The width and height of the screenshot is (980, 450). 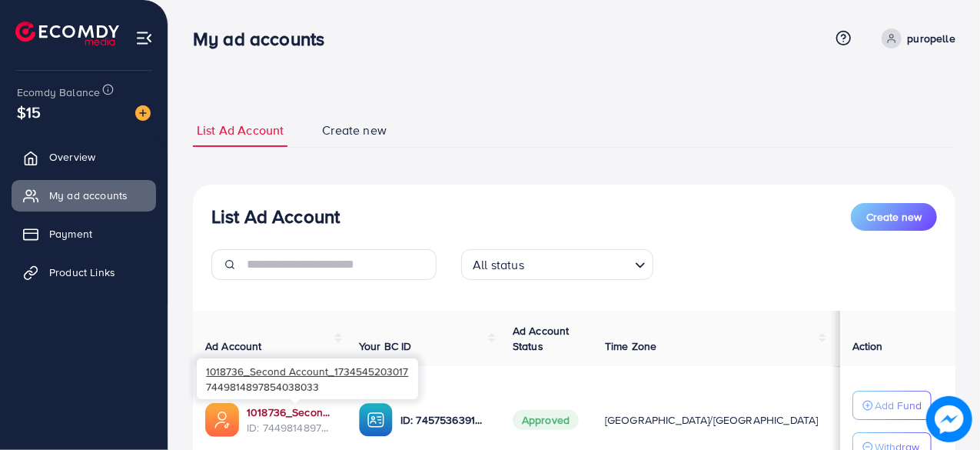 I want to click on span: Product Links, so click(x=82, y=273).